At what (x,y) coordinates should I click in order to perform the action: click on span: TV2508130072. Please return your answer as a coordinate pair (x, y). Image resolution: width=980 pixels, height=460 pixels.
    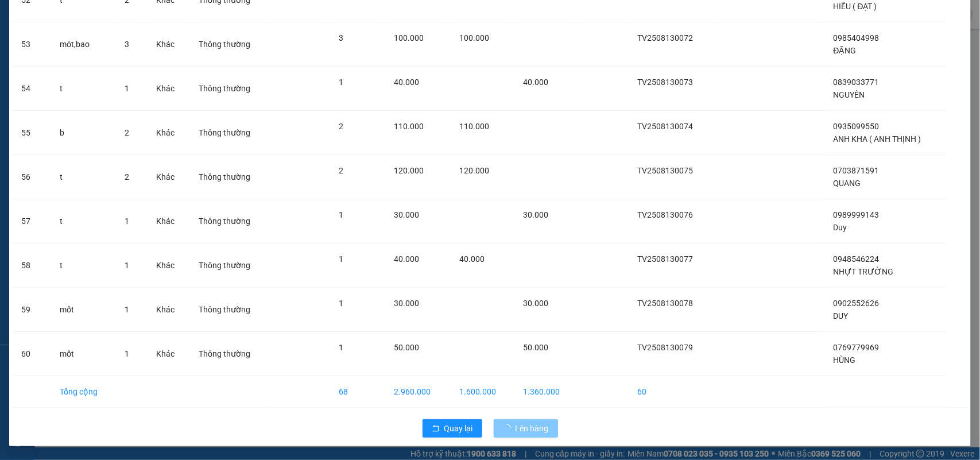
    Looking at the image, I should click on (665, 38).